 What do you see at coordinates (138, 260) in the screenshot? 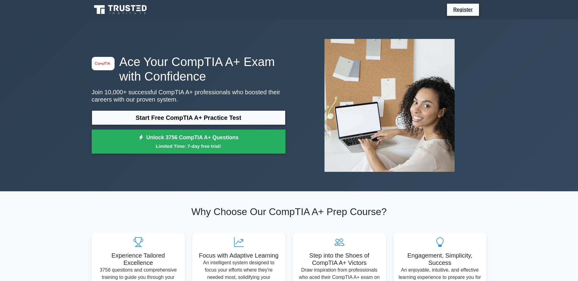
I see `h5: Experience Tailored Excellence` at bounding box center [138, 260].